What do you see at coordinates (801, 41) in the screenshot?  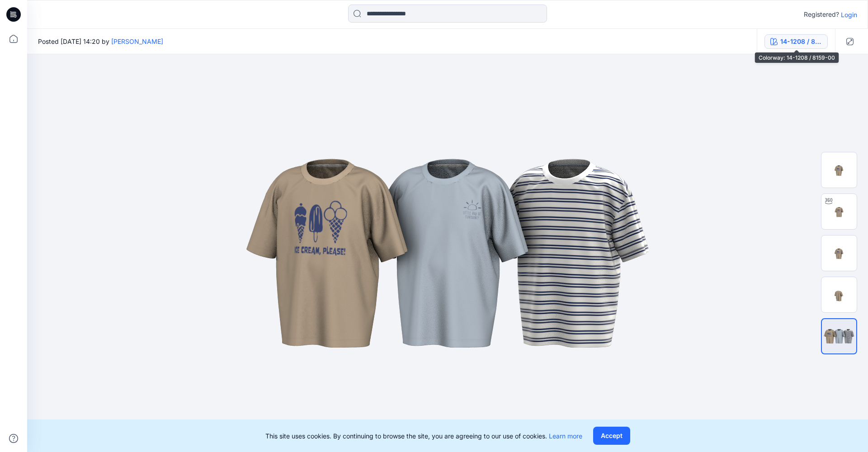 I see `div: 14-1208 / 8159-00` at bounding box center [801, 41].